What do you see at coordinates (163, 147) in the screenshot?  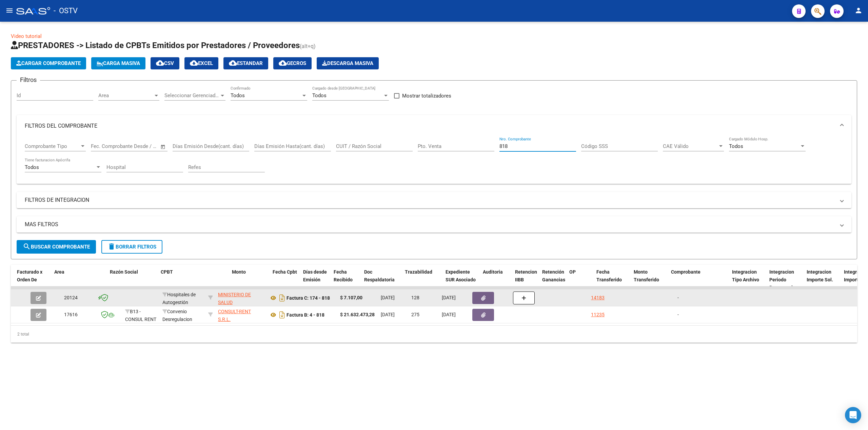 I see `button: Open calendar` at bounding box center [163, 147].